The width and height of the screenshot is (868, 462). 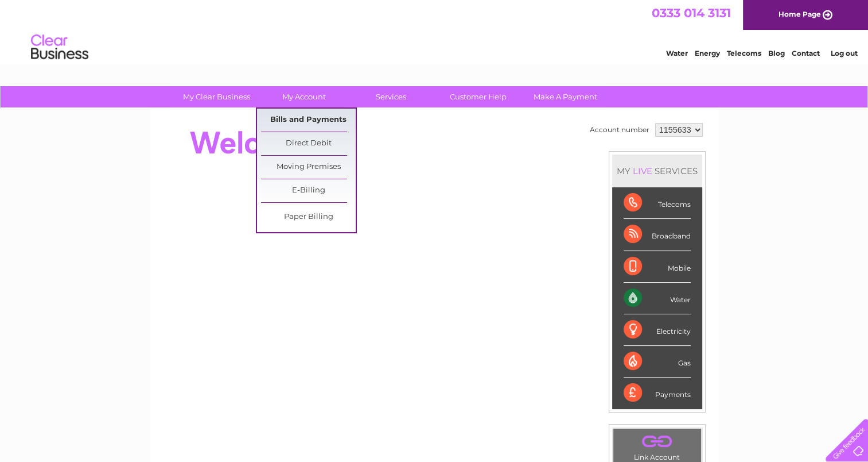 I want to click on a: Telecoms, so click(x=744, y=53).